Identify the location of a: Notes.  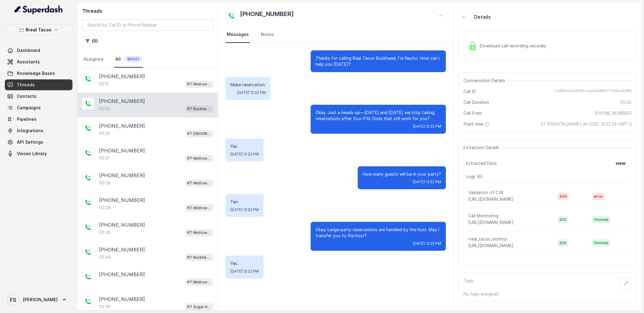
(267, 35).